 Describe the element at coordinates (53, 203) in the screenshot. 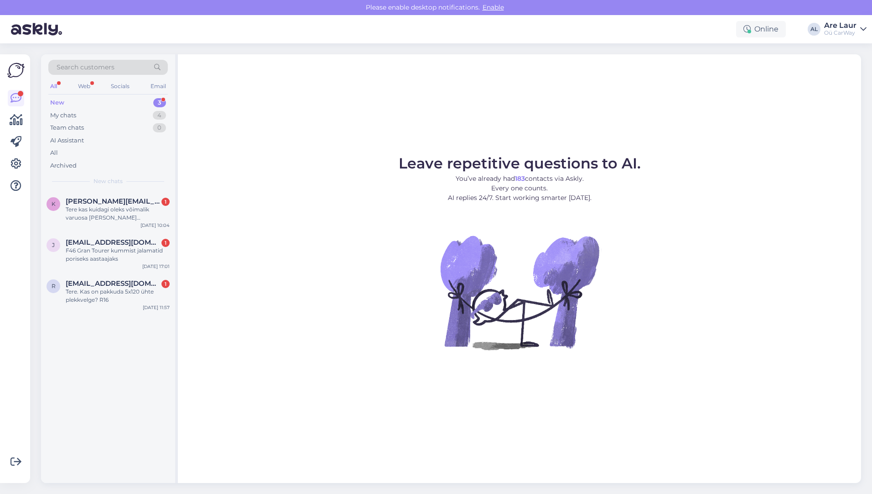

I see `span: K` at that location.